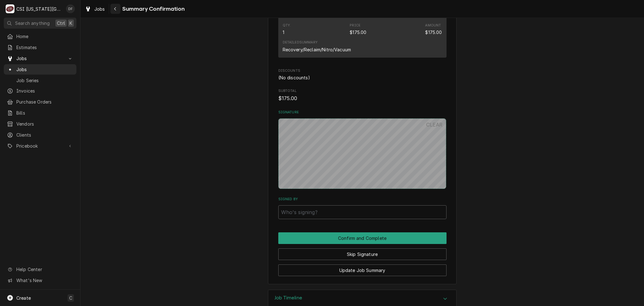 The height and width of the screenshot is (306, 644). I want to click on div: Discounts List, so click(362, 77).